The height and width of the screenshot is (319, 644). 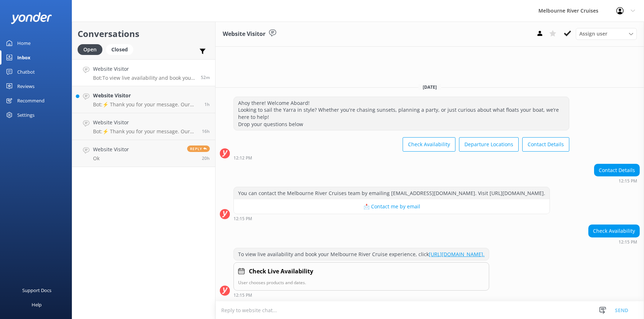 What do you see at coordinates (144, 72) in the screenshot?
I see `a: Website VisitorBot:To view live availability and book your Melbourne River Cruise experience, cli...` at bounding box center [144, 72].